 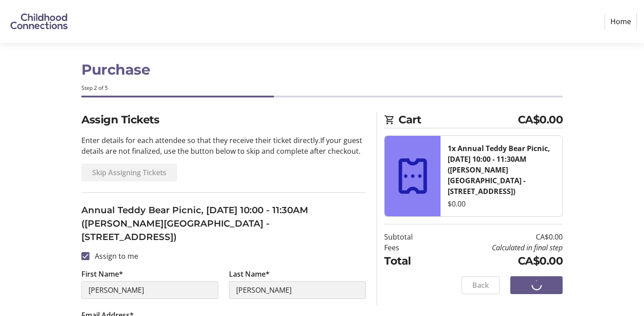 I want to click on h2: Assign Tickets, so click(x=223, y=120).